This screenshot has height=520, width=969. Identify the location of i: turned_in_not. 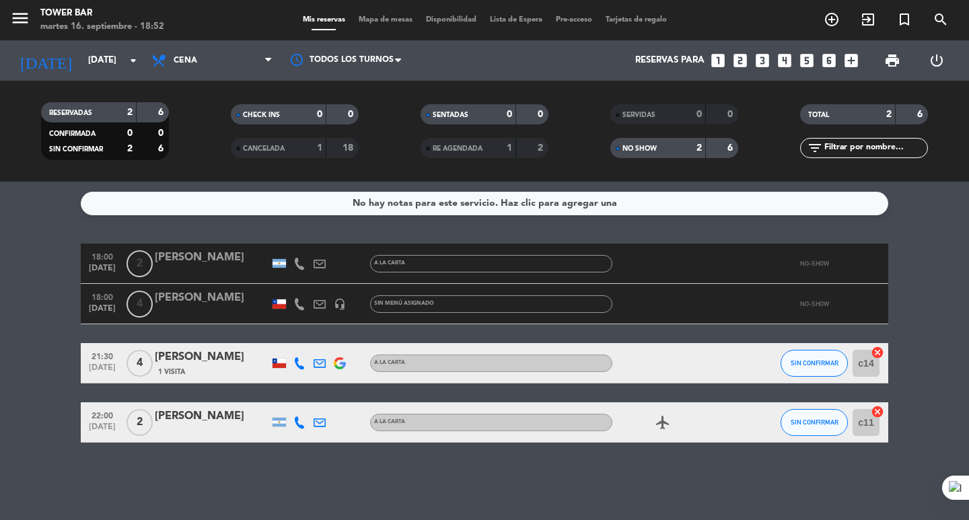
(905, 20).